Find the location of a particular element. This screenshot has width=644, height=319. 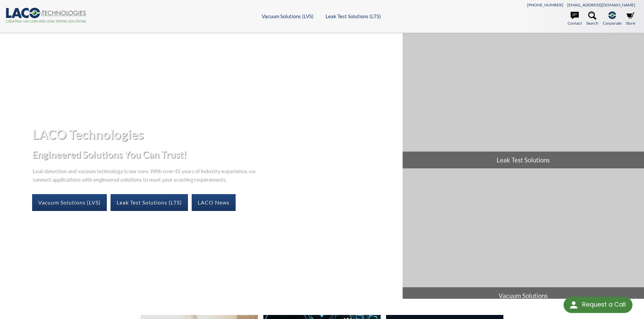

p: Leak detection and vacuum technology is our core. With over 45 years of industry experience, we c... is located at coordinates (145, 174).